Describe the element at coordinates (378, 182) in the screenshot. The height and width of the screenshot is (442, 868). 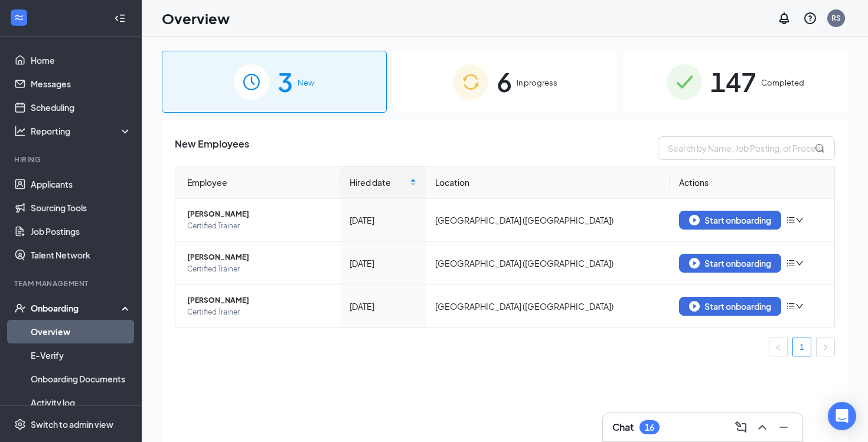
I see `span: Hired date` at that location.